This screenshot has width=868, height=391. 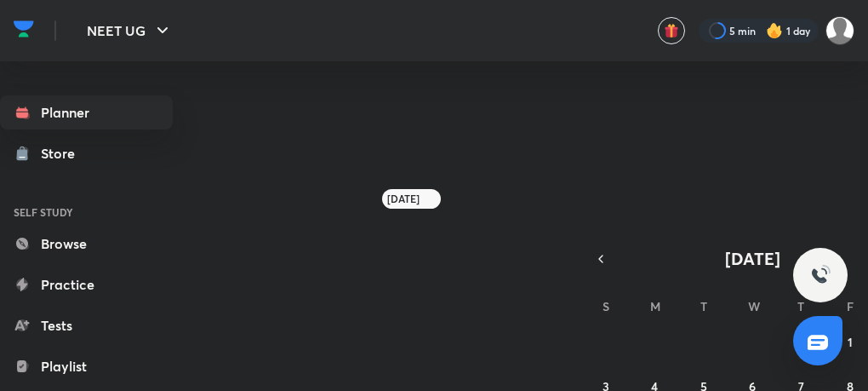 I want to click on button: NEET UG, so click(x=129, y=31).